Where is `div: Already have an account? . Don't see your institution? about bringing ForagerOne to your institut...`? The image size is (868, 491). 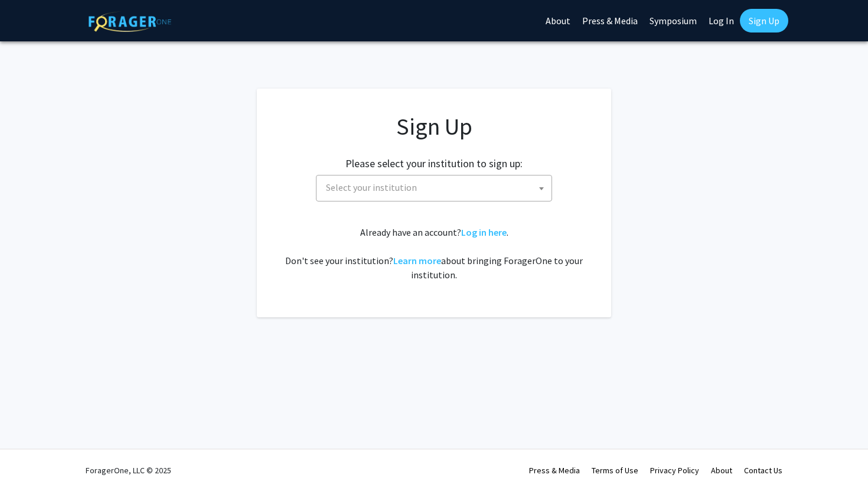
div: Already have an account? . Don't see your institution? about bringing ForagerOne to your institut... is located at coordinates (434, 253).